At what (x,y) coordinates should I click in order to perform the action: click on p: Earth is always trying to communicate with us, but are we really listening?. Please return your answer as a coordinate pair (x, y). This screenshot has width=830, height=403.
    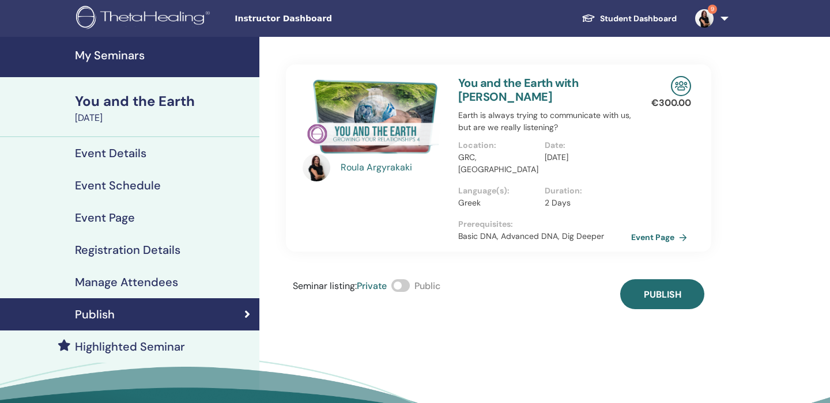
    Looking at the image, I should click on (544, 122).